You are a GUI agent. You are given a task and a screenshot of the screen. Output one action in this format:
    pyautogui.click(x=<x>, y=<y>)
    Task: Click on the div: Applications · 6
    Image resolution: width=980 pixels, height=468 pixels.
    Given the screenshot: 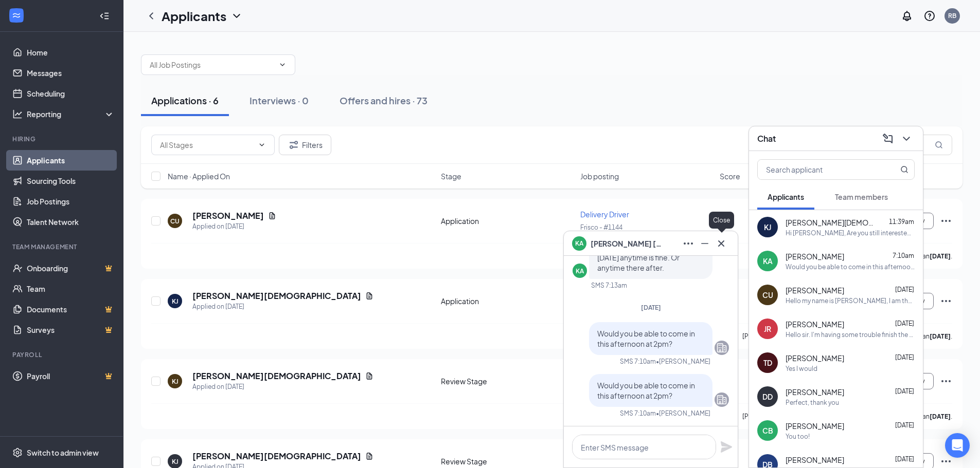 What is the action you would take?
    pyautogui.click(x=185, y=100)
    